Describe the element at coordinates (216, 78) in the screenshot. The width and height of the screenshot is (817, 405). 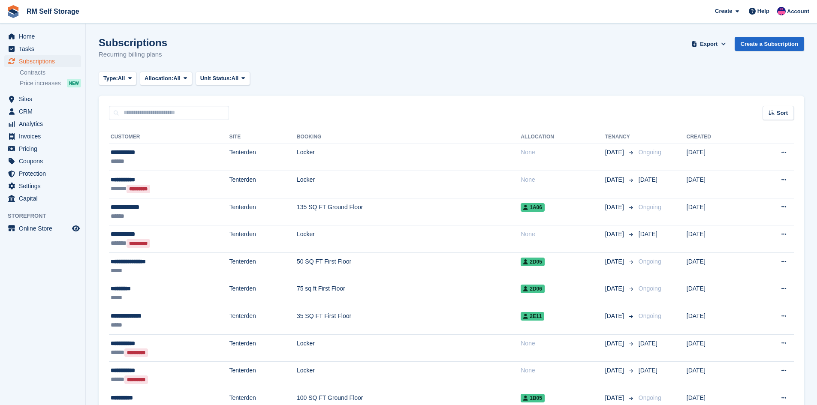
I see `span: Unit Status:` at that location.